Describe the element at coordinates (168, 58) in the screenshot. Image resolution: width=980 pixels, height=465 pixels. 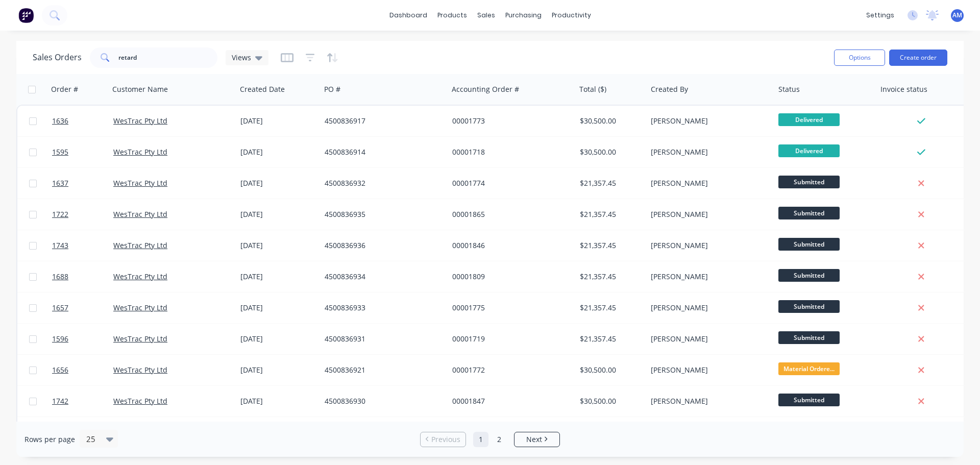
I see `input: Search...` at that location.